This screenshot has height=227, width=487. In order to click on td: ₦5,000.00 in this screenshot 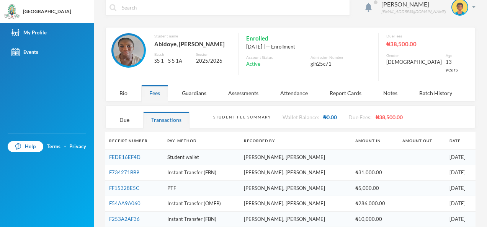, I will do `click(375, 188)`.